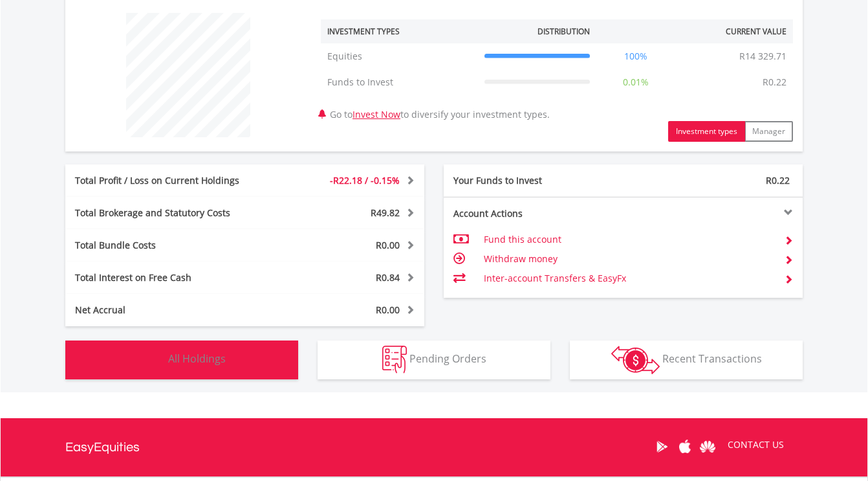 This screenshot has width=868, height=481. What do you see at coordinates (399, 56) in the screenshot?
I see `td: Equities` at bounding box center [399, 56].